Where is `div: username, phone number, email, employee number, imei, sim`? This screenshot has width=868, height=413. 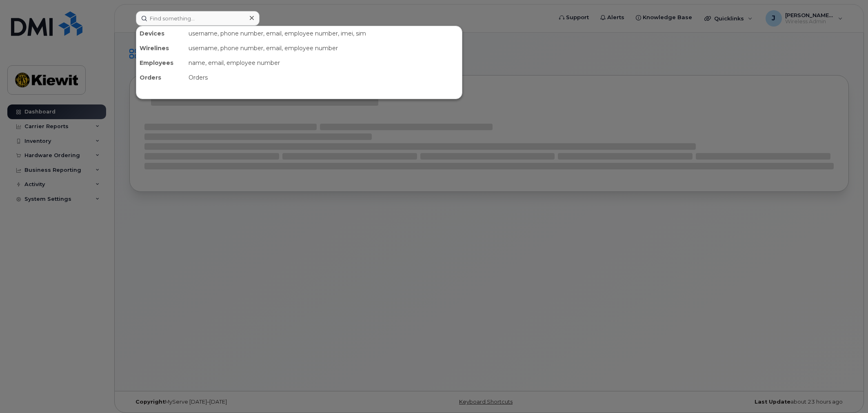
div: username, phone number, email, employee number, imei, sim is located at coordinates (323, 34).